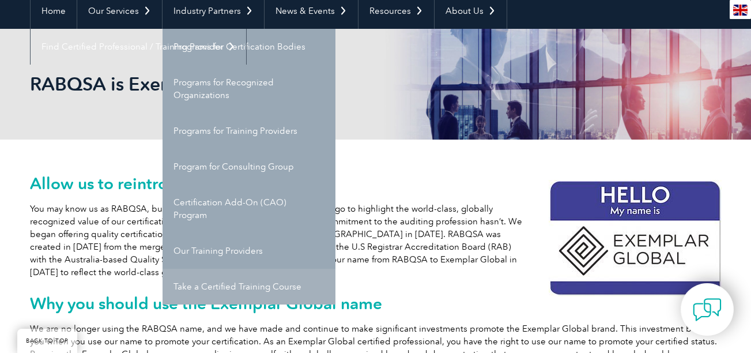  Describe the element at coordinates (249, 209) in the screenshot. I see `a: Certification Add-On (CAO) Program` at that location.